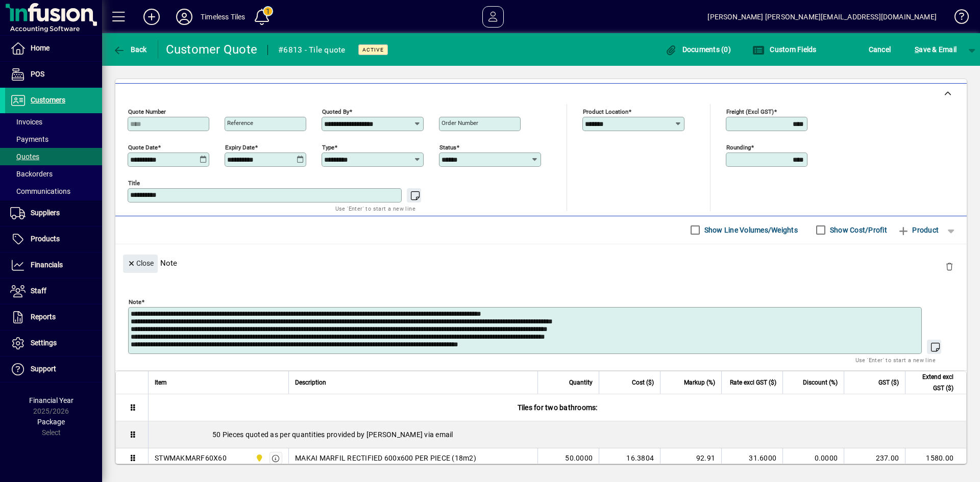 The height and width of the screenshot is (482, 980). Describe the element at coordinates (161, 383) in the screenshot. I see `span: Item` at that location.